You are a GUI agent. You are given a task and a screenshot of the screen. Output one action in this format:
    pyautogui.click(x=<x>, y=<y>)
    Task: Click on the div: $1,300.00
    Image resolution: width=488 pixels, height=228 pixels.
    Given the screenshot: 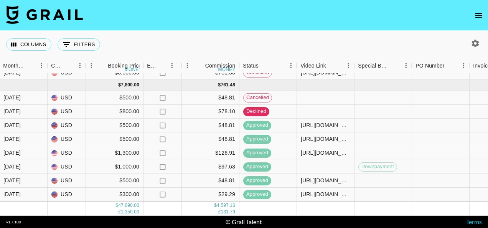 What is the action you would take?
    pyautogui.click(x=115, y=153)
    